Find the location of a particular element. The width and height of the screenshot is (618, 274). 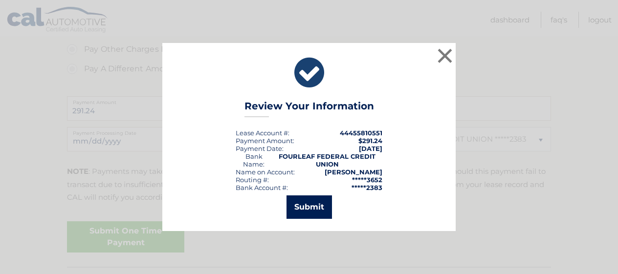

div: Payment Amount: is located at coordinates (265, 141).